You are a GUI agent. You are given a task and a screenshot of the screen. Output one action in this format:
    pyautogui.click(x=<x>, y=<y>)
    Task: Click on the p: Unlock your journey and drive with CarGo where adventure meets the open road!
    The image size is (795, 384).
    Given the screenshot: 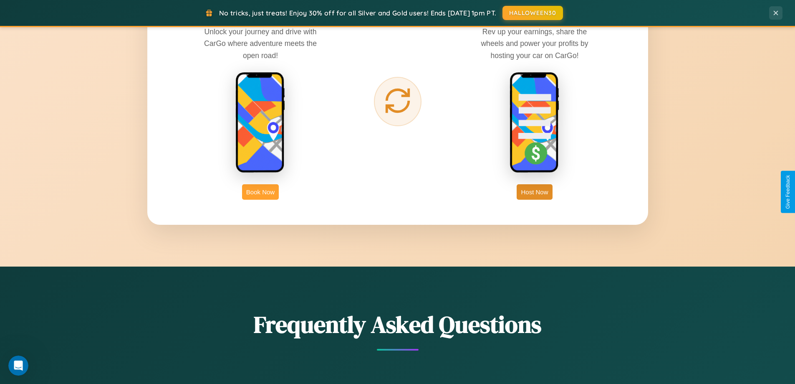 What is the action you would take?
    pyautogui.click(x=260, y=43)
    